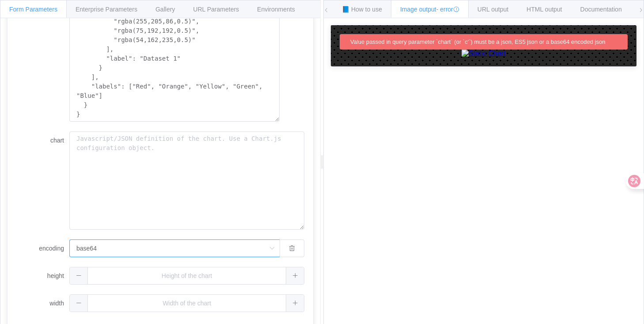 This screenshot has width=644, height=324. What do you see at coordinates (43, 275) in the screenshot?
I see `label: height` at bounding box center [43, 275].